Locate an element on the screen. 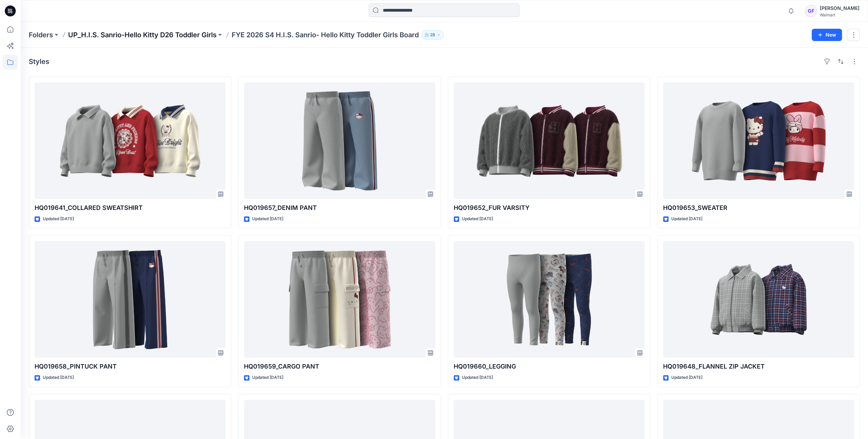  p: Folders is located at coordinates (41, 35).